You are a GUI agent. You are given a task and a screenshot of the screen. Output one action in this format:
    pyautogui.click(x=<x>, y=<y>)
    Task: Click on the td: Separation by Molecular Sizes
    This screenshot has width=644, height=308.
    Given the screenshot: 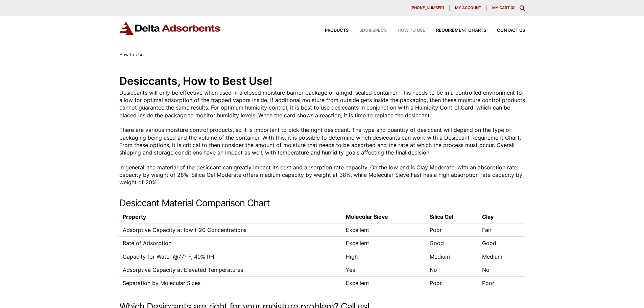 What is the action you would take?
    pyautogui.click(x=231, y=283)
    